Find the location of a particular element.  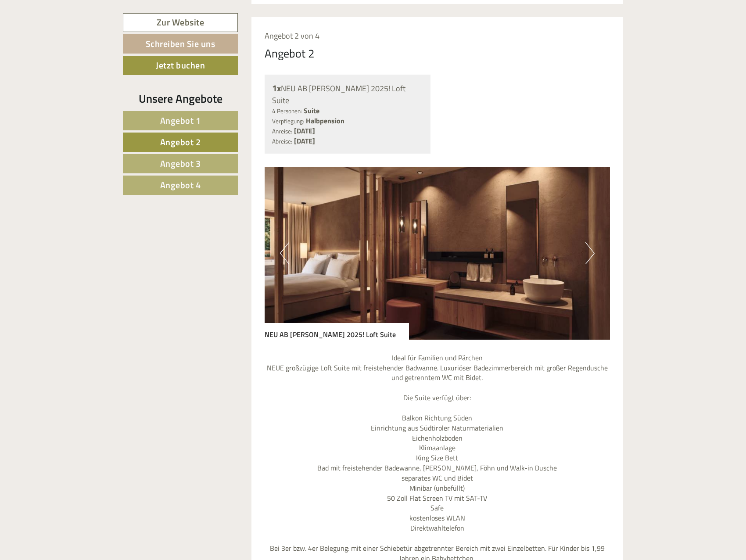

b: Suite is located at coordinates (312, 111).